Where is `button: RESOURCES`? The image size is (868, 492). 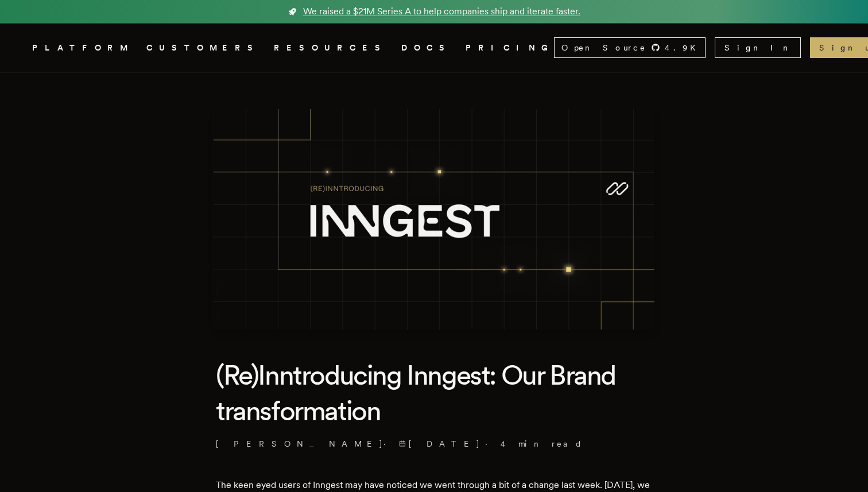
button: RESOURCES is located at coordinates (331, 48).